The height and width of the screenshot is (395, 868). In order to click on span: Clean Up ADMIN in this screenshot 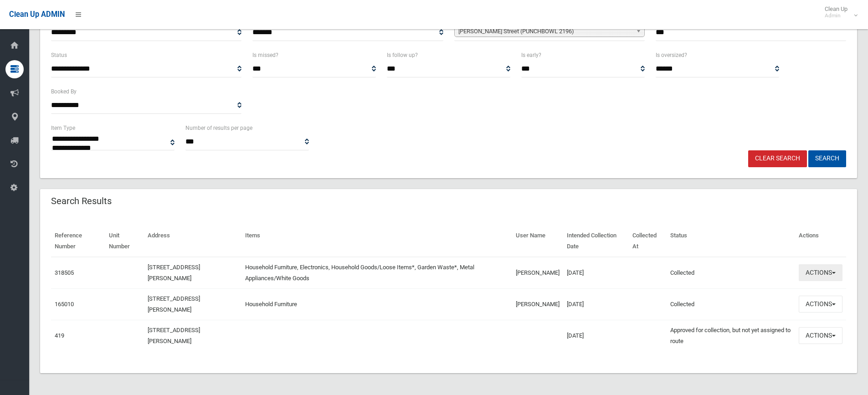, I will do `click(37, 14)`.